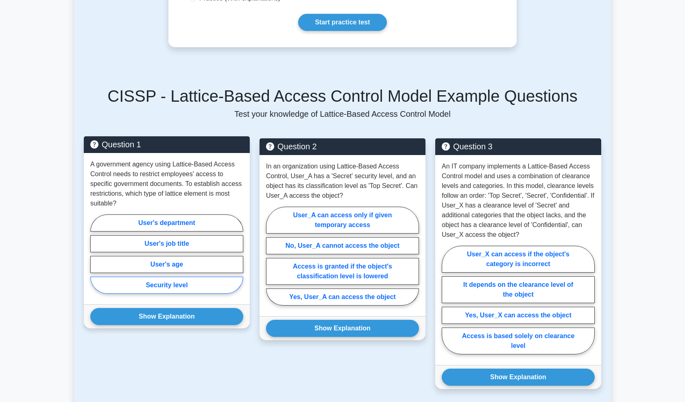 The height and width of the screenshot is (402, 685). Describe the element at coordinates (343, 297) in the screenshot. I see `label: Yes, User_A can access the object` at that location.